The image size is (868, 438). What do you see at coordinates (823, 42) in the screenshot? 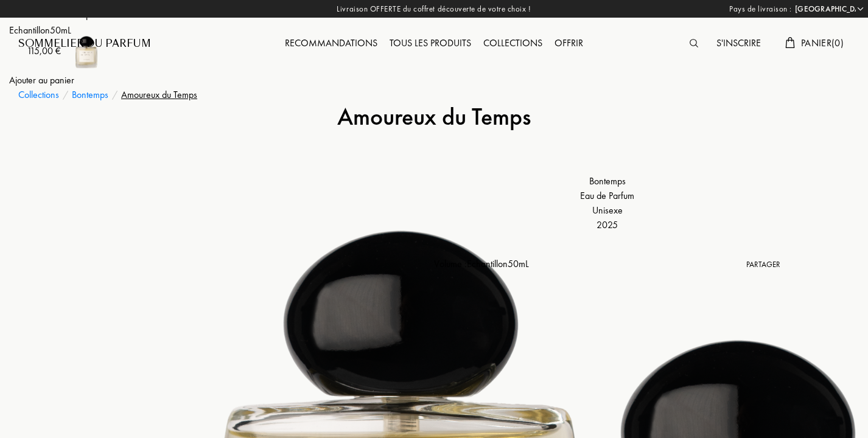
I see `span: Panier ( 0 )` at bounding box center [823, 42].